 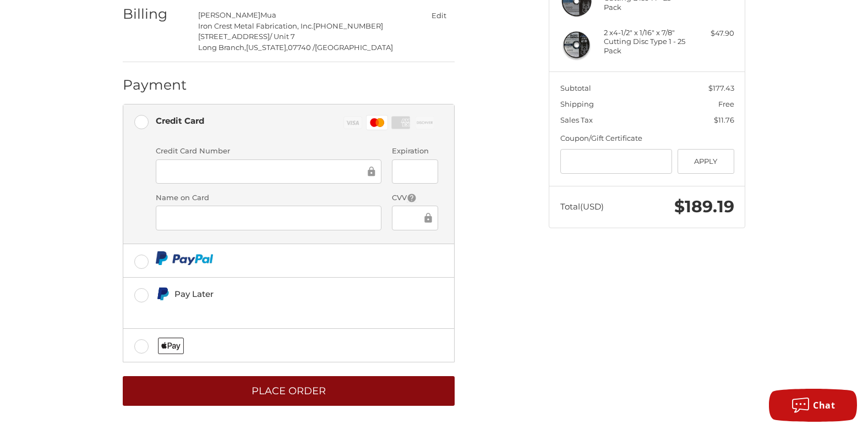 I want to click on span: Total (USD), so click(x=582, y=206).